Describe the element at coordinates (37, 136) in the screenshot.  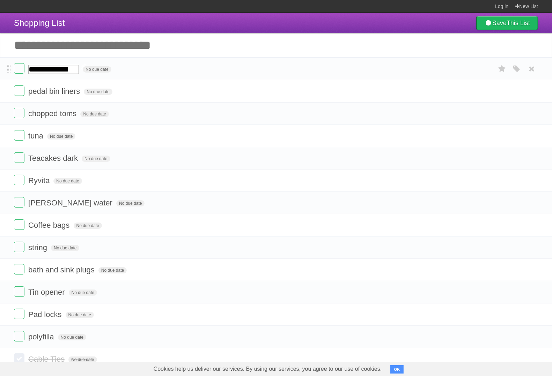
I see `span: tuna` at that location.